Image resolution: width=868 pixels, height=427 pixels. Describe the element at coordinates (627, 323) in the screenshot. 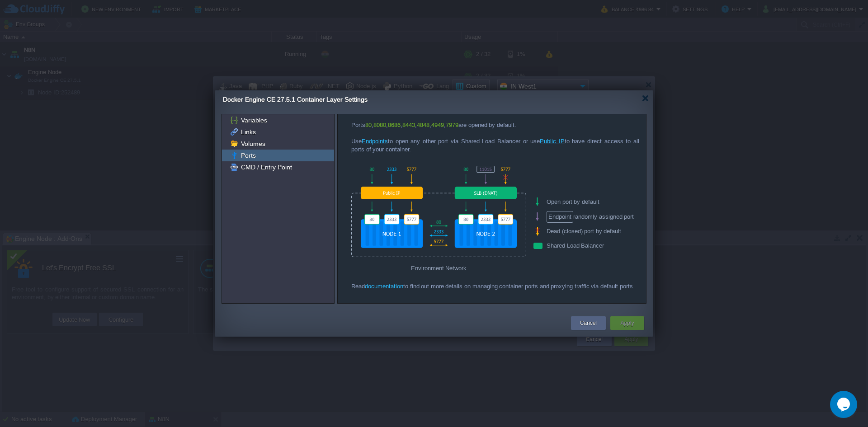

I see `button: Apply` at that location.